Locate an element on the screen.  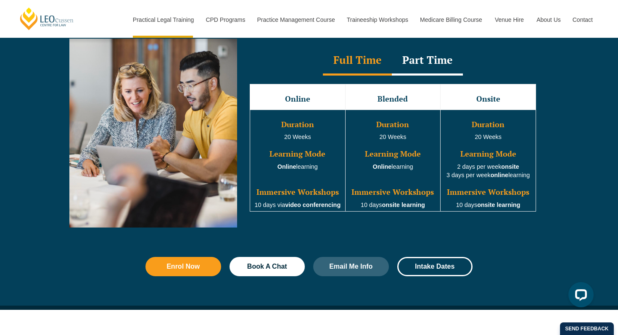
a: Practice Management Course is located at coordinates (295, 20).